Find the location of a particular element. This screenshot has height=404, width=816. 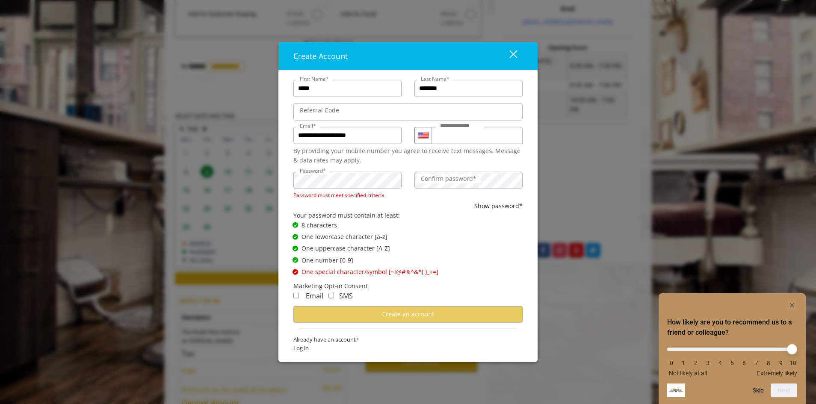

span: SMS is located at coordinates (346, 296).